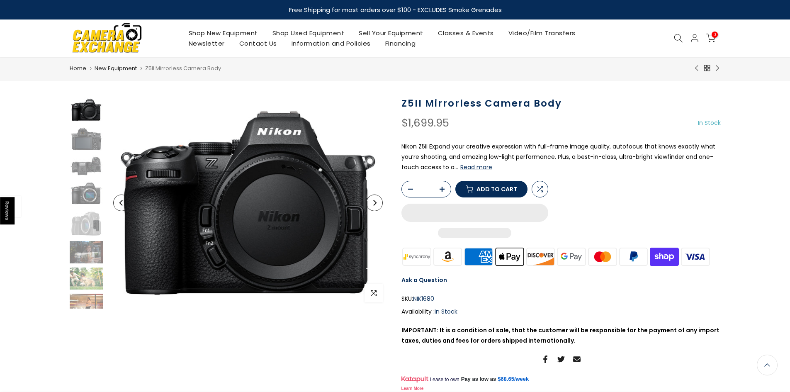 The image size is (790, 392). I want to click on img: american express, so click(479, 256).